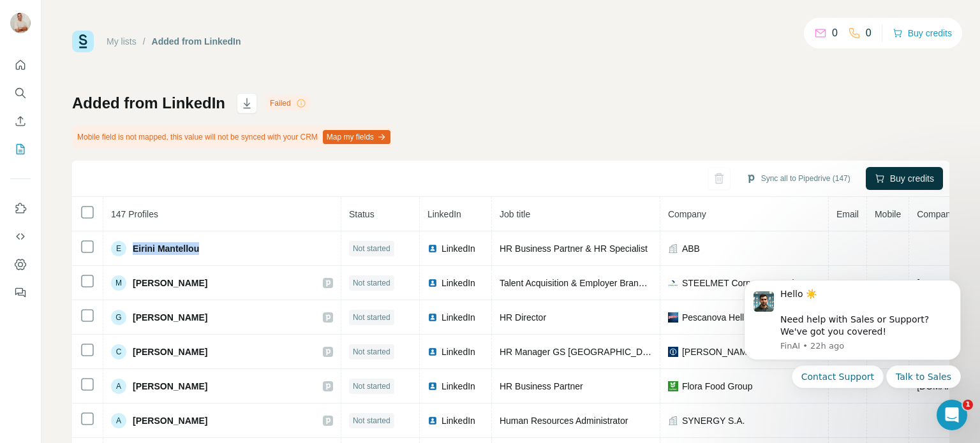  What do you see at coordinates (83, 41) in the screenshot?
I see `img: Surfe Logo` at bounding box center [83, 41].